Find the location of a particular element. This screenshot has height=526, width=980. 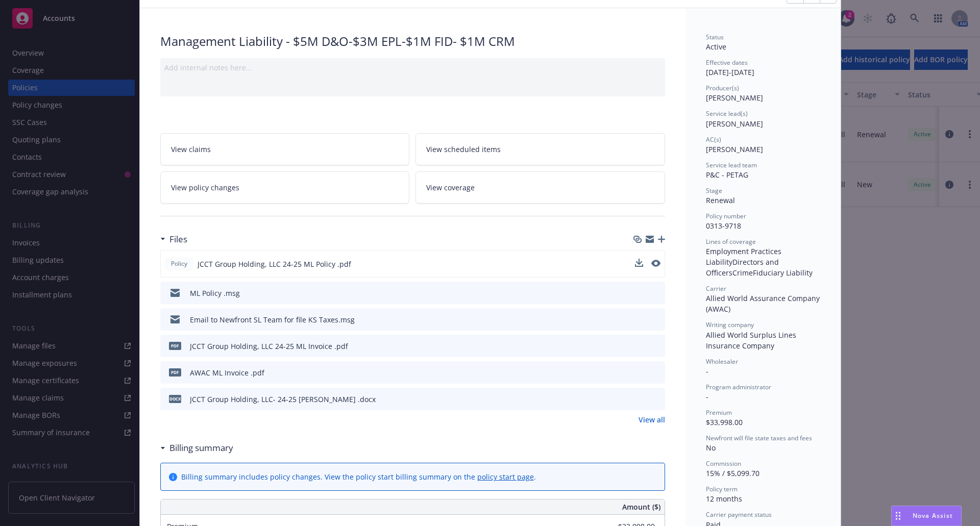

span: Lines of coverage is located at coordinates (731, 241).